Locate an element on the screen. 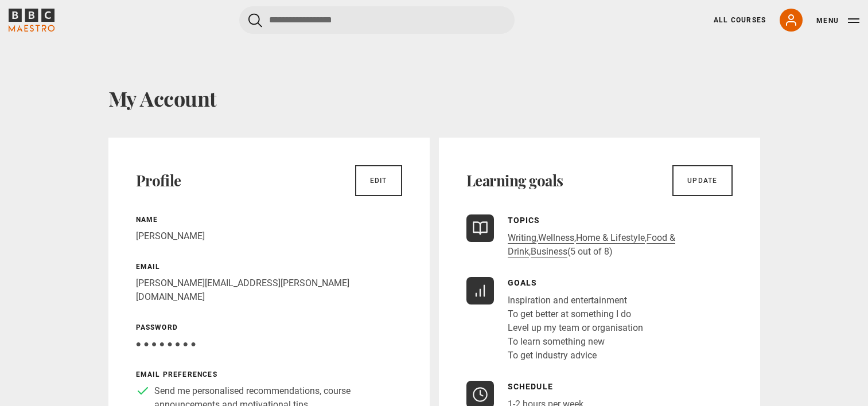 This screenshot has height=406, width=868. p: Goals is located at coordinates (576, 283).